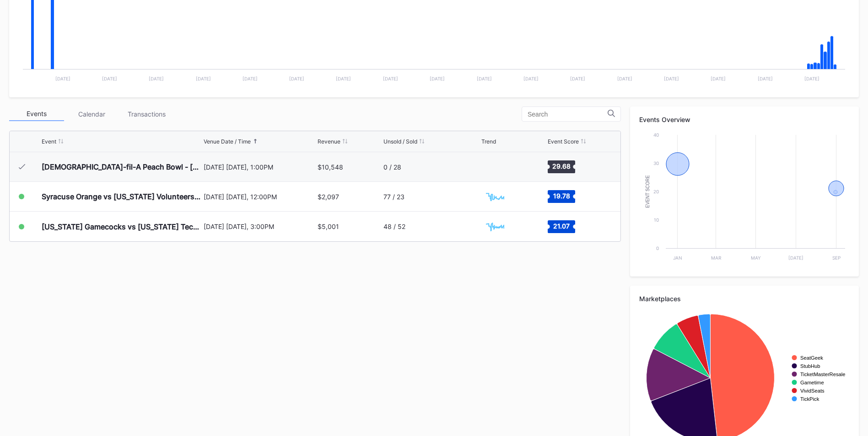 The image size is (868, 436). I want to click on text: VividSeats, so click(812, 391).